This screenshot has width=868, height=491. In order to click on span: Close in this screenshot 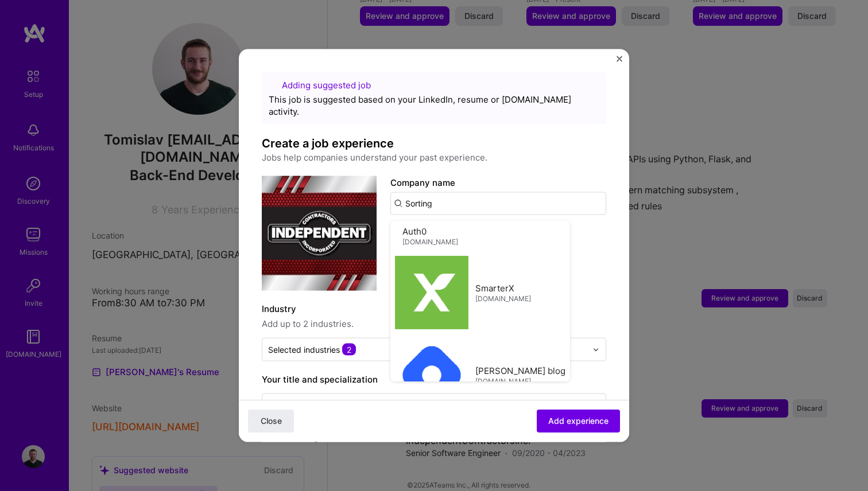, I will do `click(271, 422)`.